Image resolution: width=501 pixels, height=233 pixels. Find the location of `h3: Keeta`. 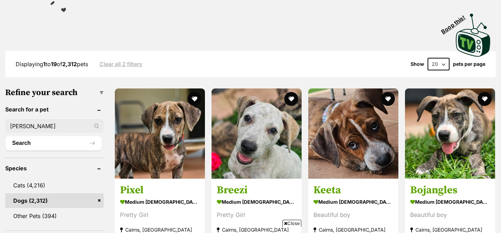

h3: Keeta is located at coordinates (353, 190).